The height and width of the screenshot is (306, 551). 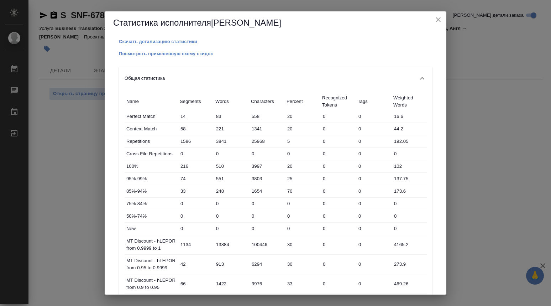 I want to click on p: Tags, so click(x=374, y=101).